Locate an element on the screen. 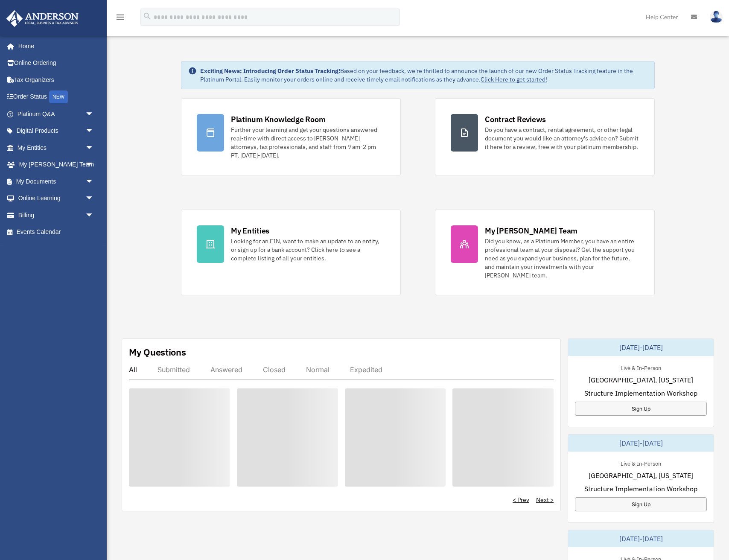 The image size is (729, 560). div: Based on your feedback, we're thrilled to announce the launch of our new Order Status Tracking fe... is located at coordinates (424, 75).